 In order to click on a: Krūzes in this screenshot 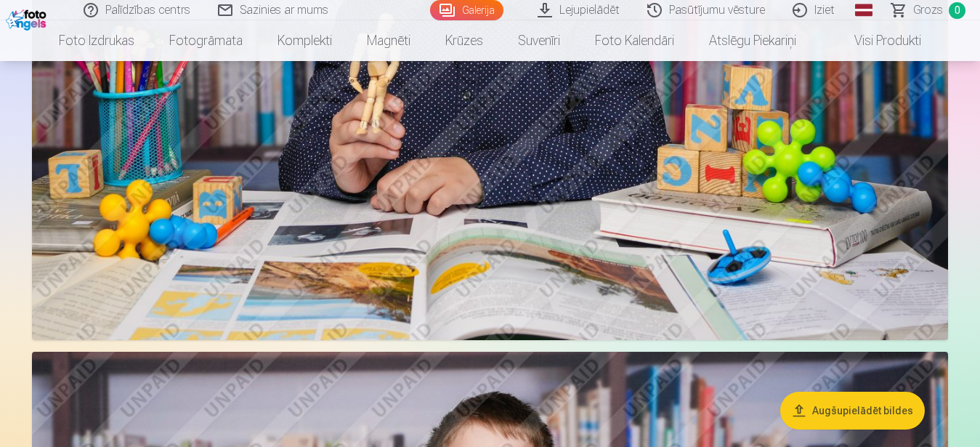, I will do `click(464, 41)`.